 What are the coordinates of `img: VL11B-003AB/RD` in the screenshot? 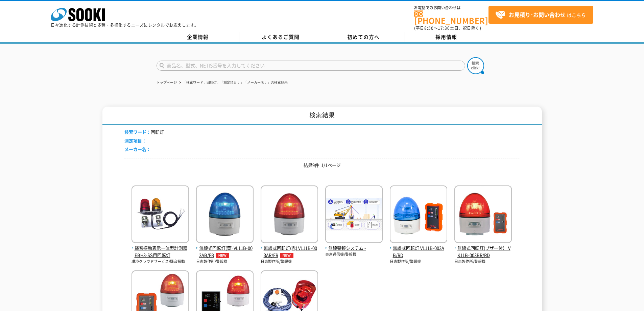 It's located at (419, 215).